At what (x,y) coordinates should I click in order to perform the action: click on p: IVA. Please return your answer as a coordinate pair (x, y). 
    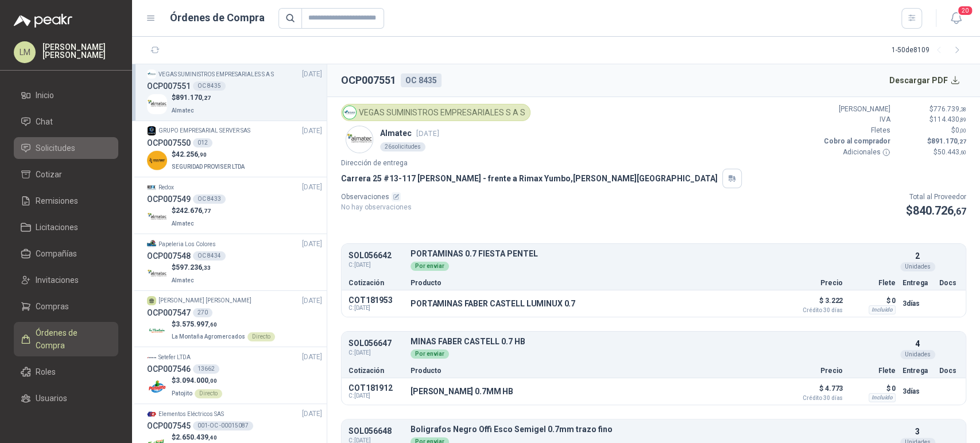
    Looking at the image, I should click on (856, 119).